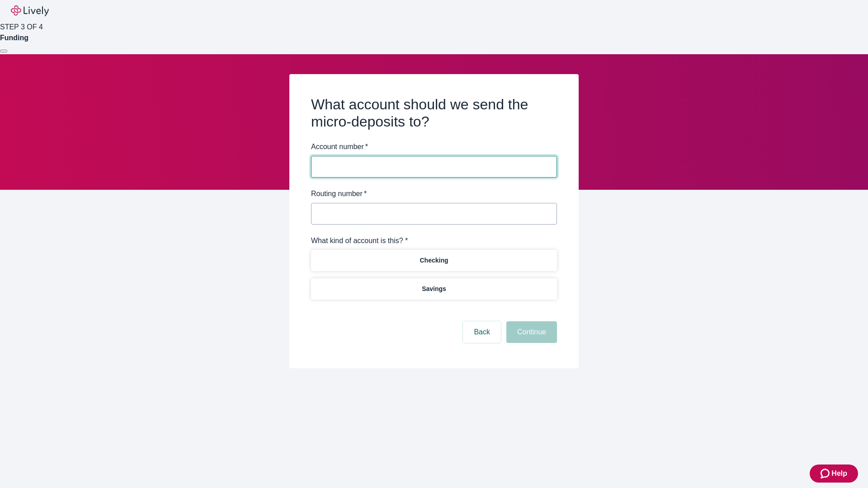  I want to click on span: Help, so click(838, 474).